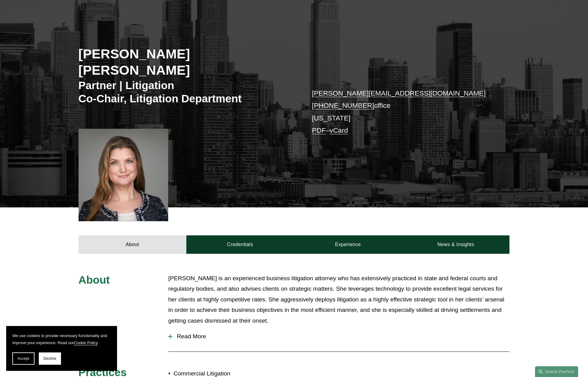  Describe the element at coordinates (339, 337) in the screenshot. I see `button: Read More` at that location.